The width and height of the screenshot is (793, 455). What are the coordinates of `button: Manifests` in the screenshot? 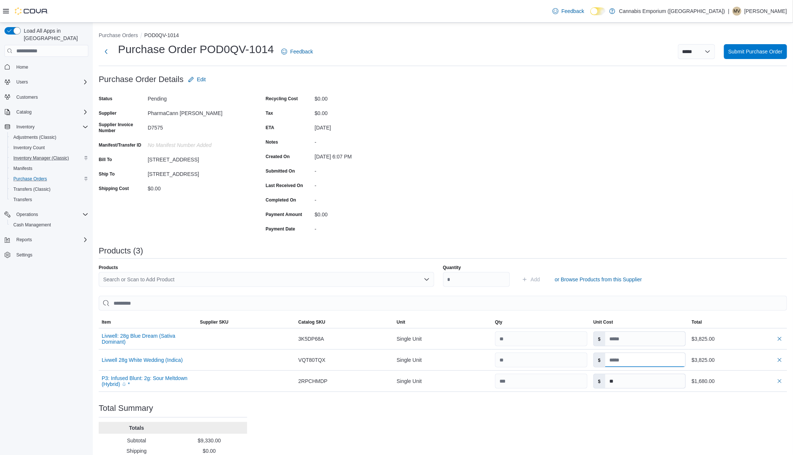 It's located at (49, 169).